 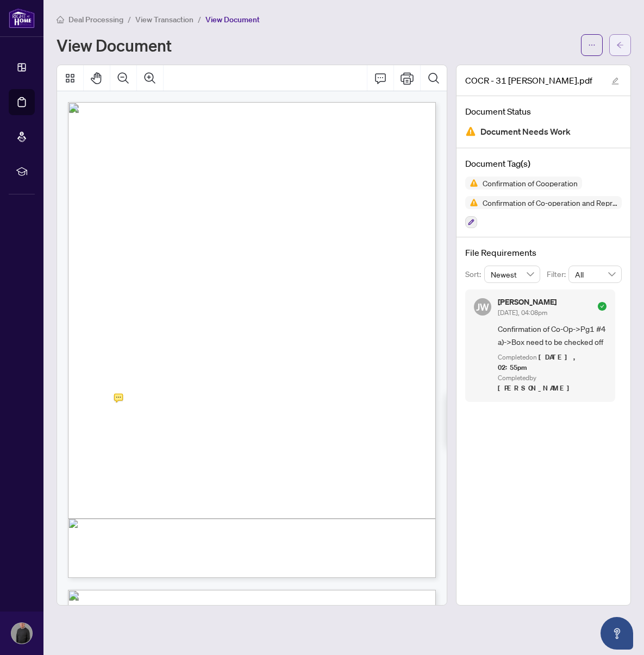 I want to click on span: View Transaction, so click(x=164, y=20).